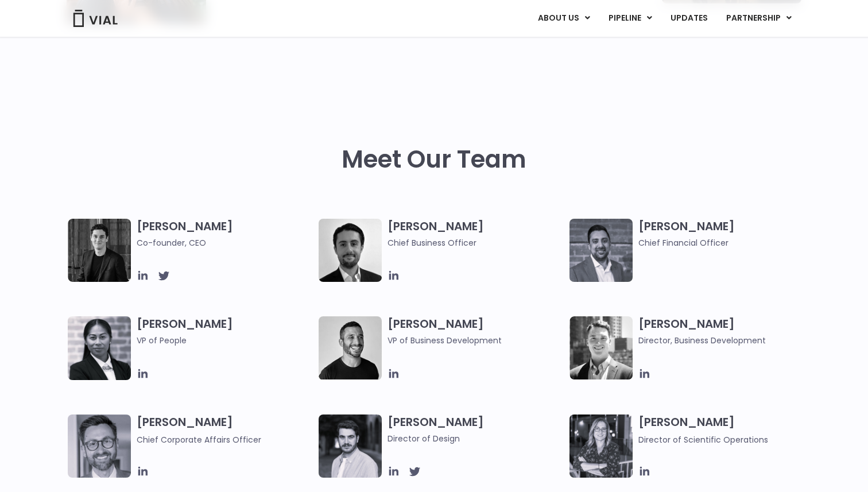  I want to click on span: Director, Business Development, so click(726, 341).